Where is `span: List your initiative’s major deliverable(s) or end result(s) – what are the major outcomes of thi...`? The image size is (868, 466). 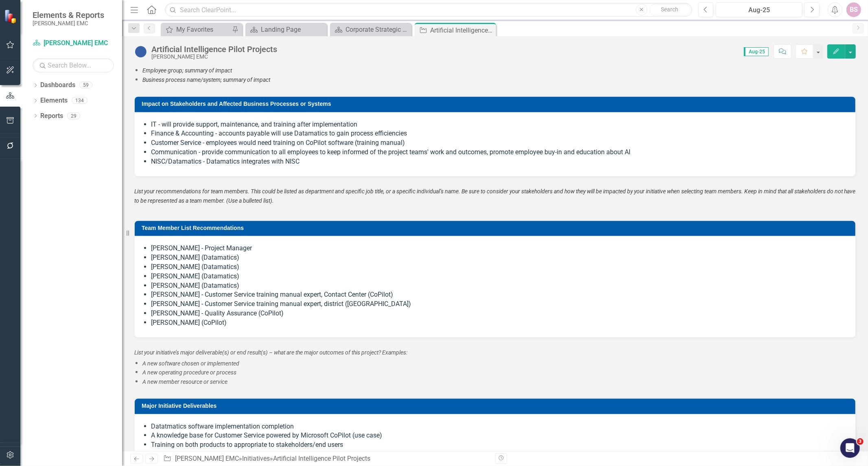 span: List your initiative’s major deliverable(s) or end result(s) – what are the major outcomes of thi... is located at coordinates (271, 352).